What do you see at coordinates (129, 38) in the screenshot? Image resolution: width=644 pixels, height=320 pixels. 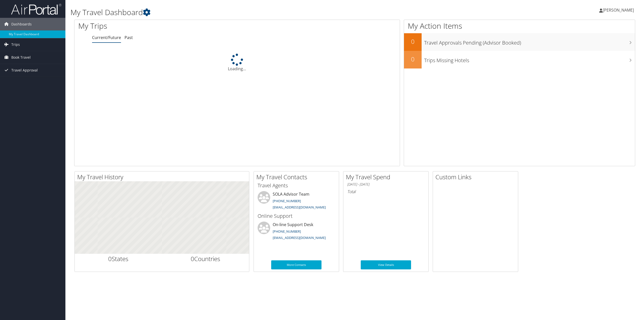 I see `a: Past` at bounding box center [129, 38].